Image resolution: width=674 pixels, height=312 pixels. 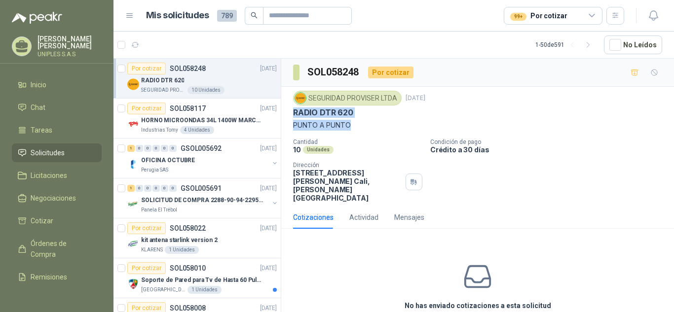 I want to click on span: Licitaciones, so click(x=49, y=176).